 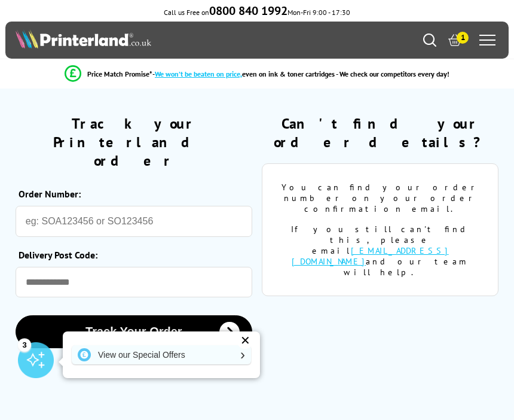 I want to click on h2: Can't find your order details?, so click(x=380, y=133).